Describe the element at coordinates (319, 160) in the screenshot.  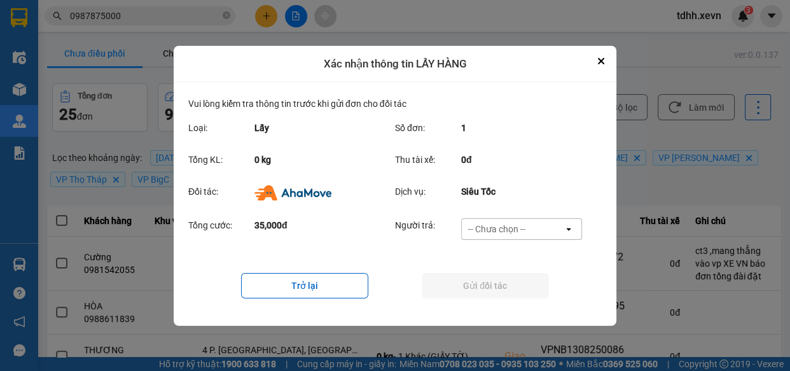
I see `div: 0 kg` at that location.